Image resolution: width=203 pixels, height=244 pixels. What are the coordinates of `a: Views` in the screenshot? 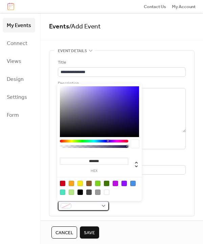 It's located at (19, 61).